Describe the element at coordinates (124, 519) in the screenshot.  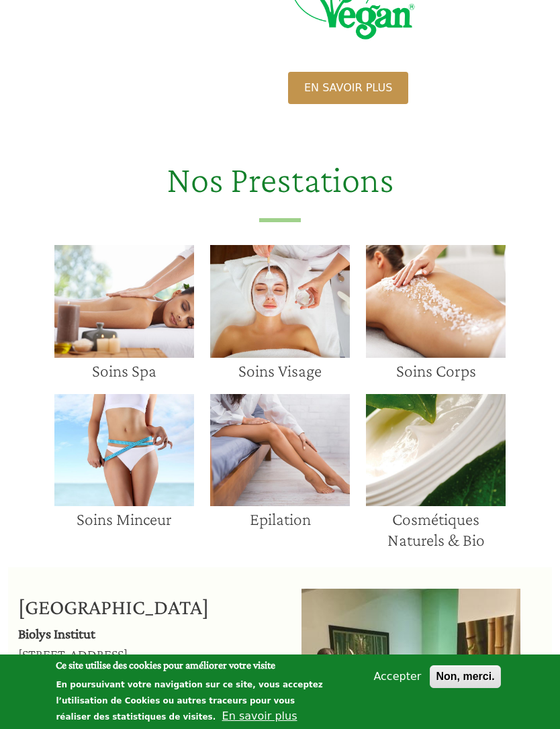
I see `div: Soins Minceur` at that location.